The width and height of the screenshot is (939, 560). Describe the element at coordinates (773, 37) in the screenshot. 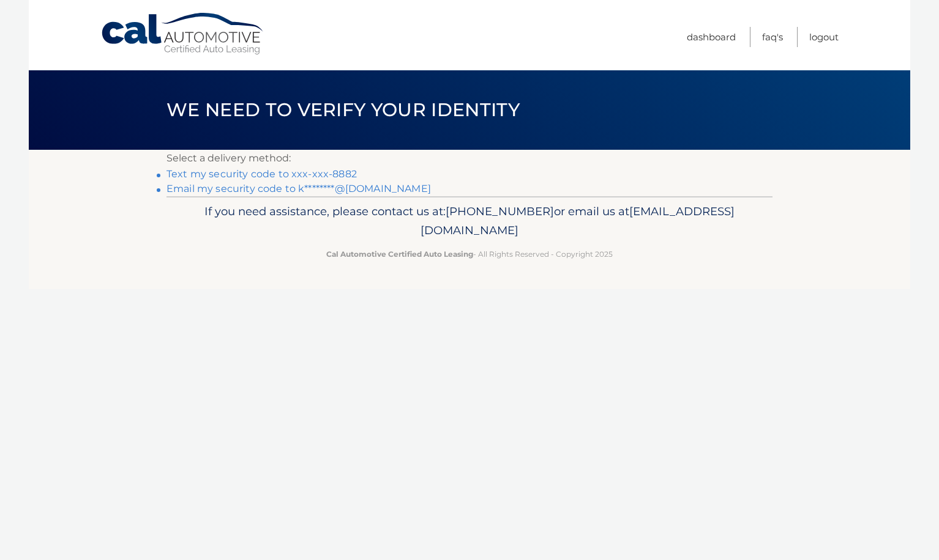

I see `a: FAQ's` at that location.